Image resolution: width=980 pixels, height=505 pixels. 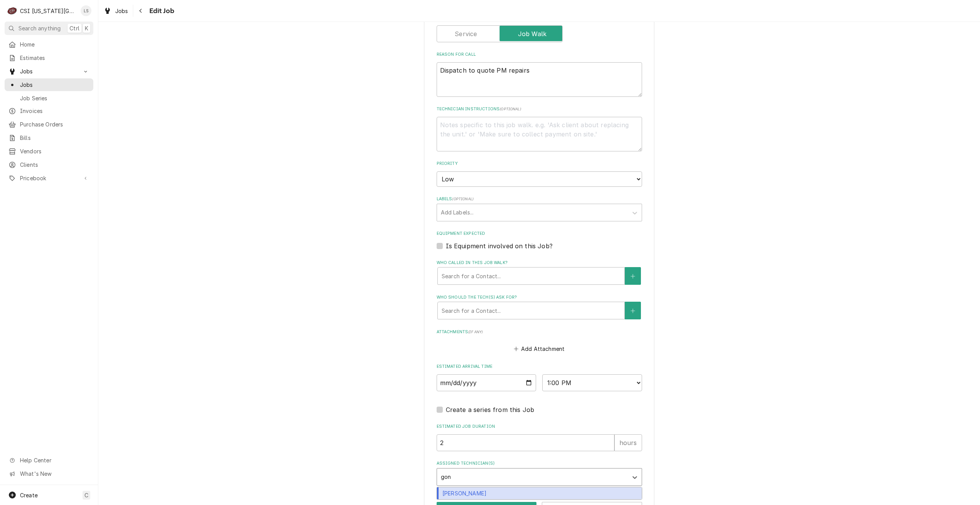 I want to click on span: Job Series, so click(x=54, y=98).